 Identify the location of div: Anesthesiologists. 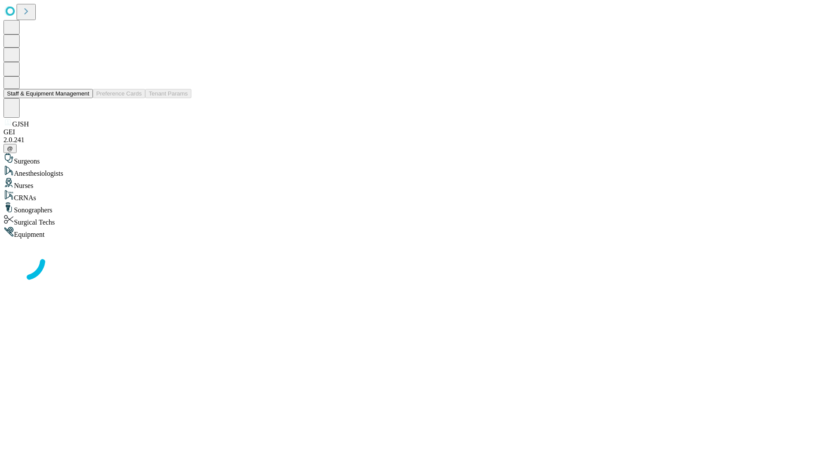
(419, 171).